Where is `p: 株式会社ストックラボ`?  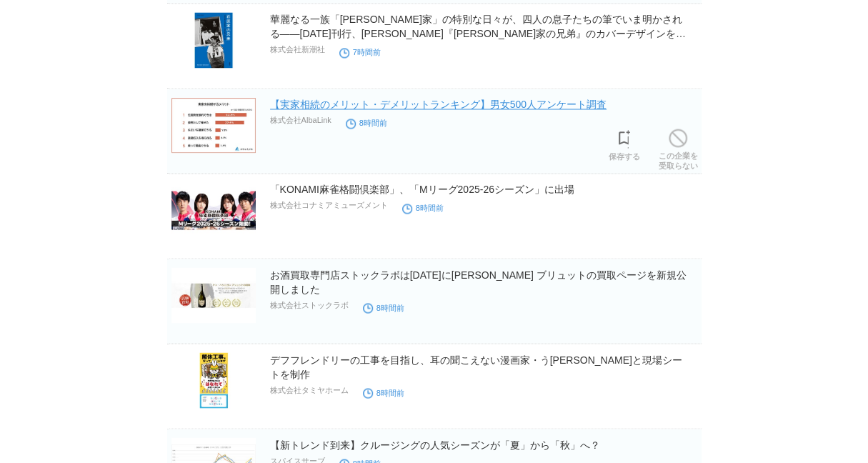 p: 株式会社ストックラボ is located at coordinates (310, 304).